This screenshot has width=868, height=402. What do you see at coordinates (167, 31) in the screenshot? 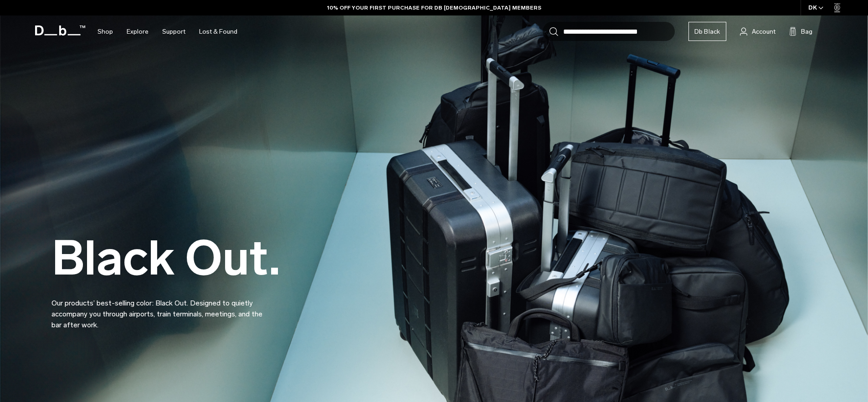
I see `nav: Main Navigation` at bounding box center [167, 31].